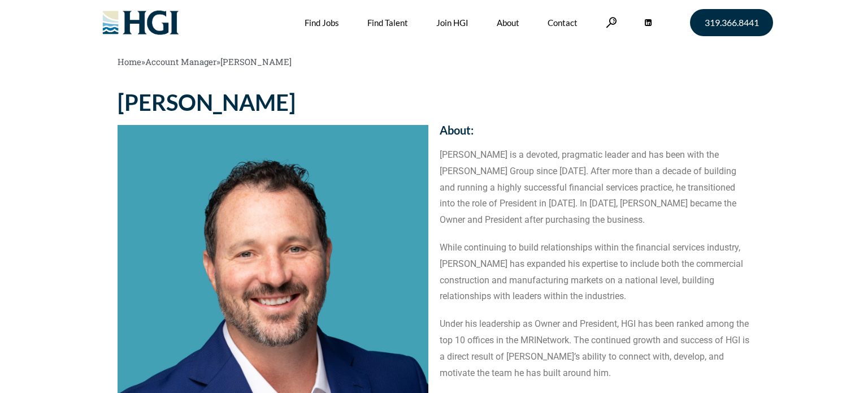  I want to click on h2: About:, so click(595, 130).